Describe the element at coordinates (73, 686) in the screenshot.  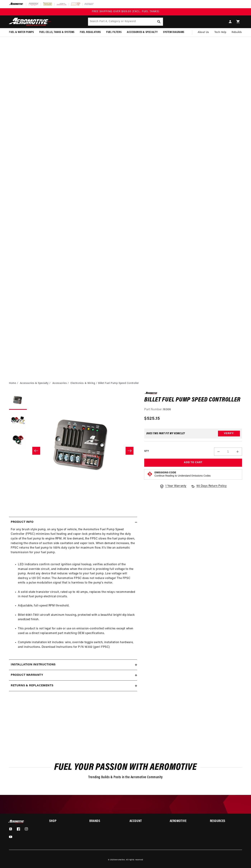
I see `summary: Returns & replacements` at that location.